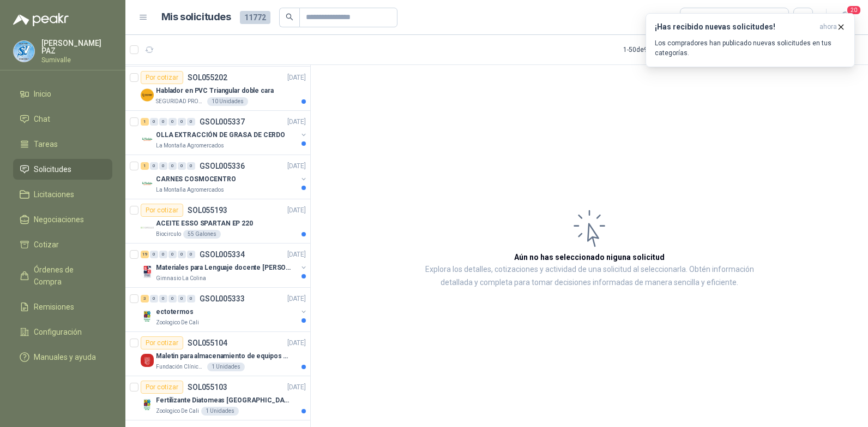 This screenshot has height=427, width=868. I want to click on span: Inicio, so click(42, 94).